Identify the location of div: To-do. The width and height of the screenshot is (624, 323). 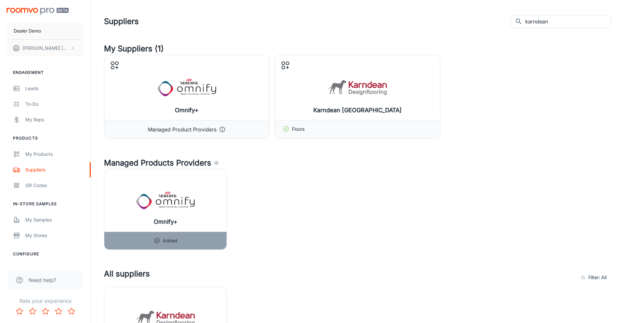
(55, 104).